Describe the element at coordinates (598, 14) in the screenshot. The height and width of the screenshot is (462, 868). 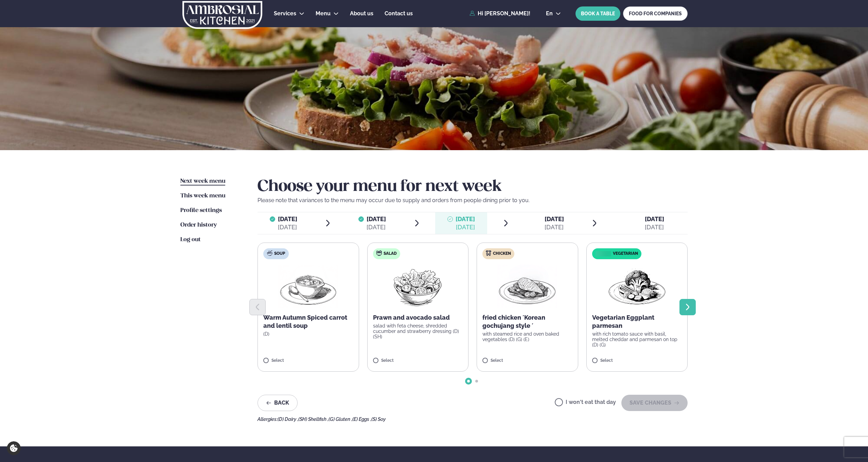
I see `button: BOOK A TABLE` at that location.